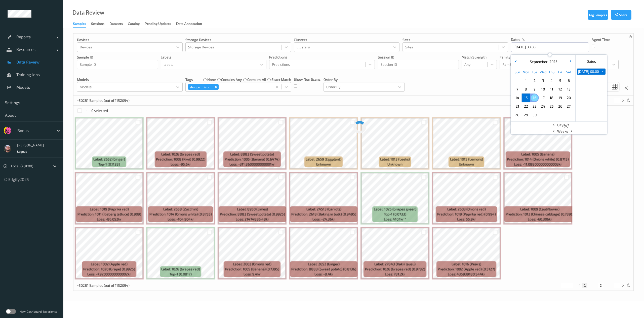 This screenshot has width=644, height=318. What do you see at coordinates (585, 285) in the screenshot?
I see `button: 1` at bounding box center [585, 285].